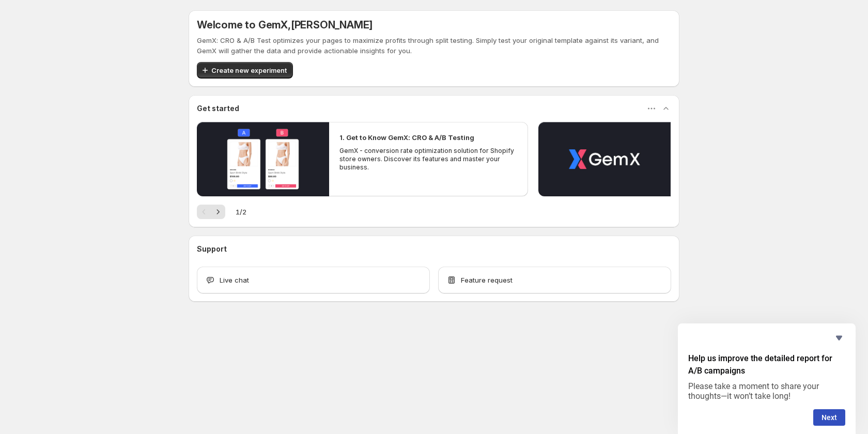 The width and height of the screenshot is (868, 434). Describe the element at coordinates (234, 280) in the screenshot. I see `span: Live chat` at that location.